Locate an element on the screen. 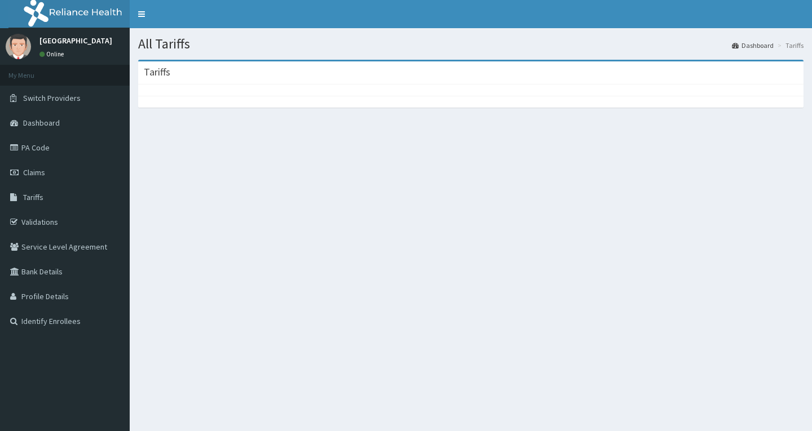 This screenshot has height=431, width=812. img: User Image is located at coordinates (18, 46).